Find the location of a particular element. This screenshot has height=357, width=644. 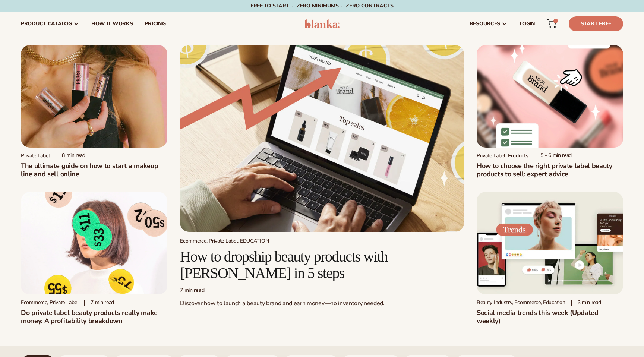

div: 8 min read is located at coordinates (71, 156).